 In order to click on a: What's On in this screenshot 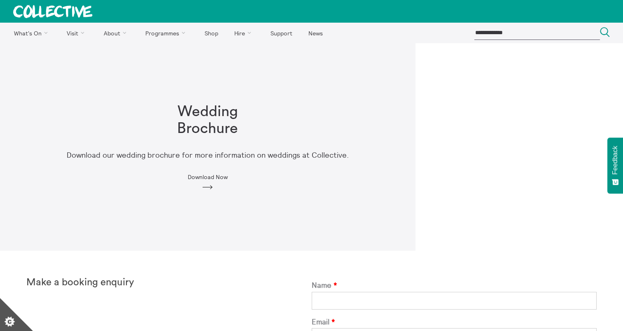, I will do `click(32, 33)`.